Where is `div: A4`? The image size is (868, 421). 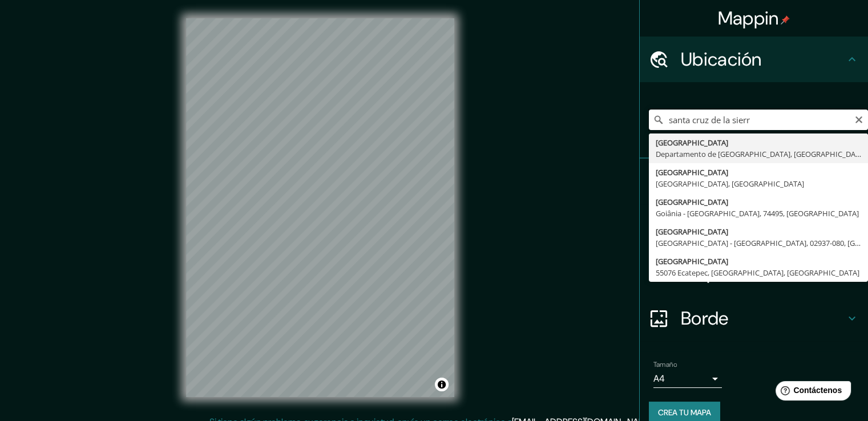
div: A4 is located at coordinates (687, 379).